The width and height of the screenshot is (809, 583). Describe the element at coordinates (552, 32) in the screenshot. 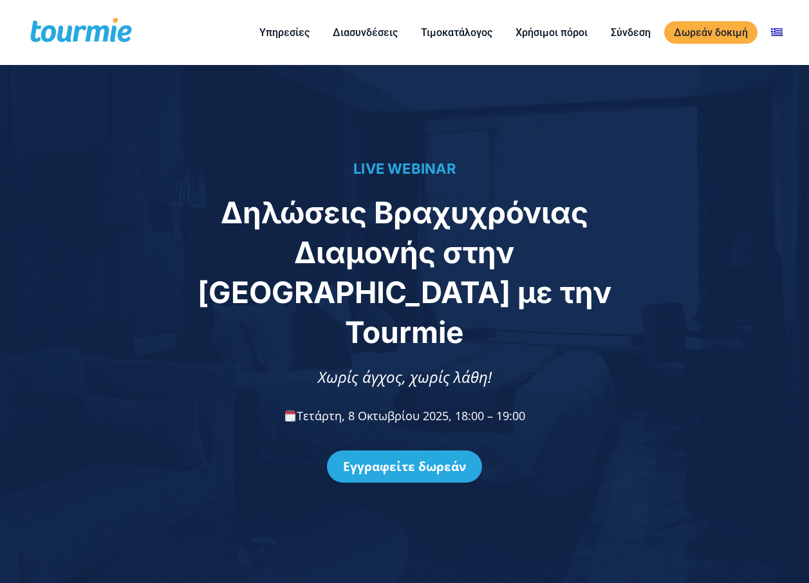

I see `a: Χρήσιμοι πόροι` at that location.